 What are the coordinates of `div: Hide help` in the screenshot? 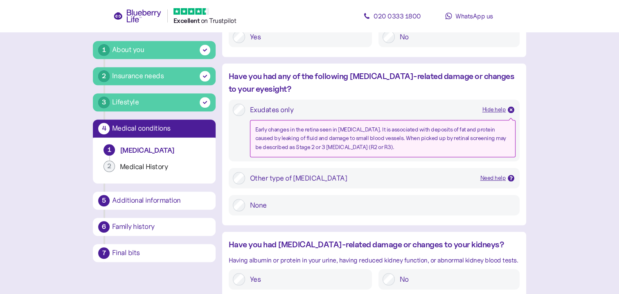 It's located at (494, 110).